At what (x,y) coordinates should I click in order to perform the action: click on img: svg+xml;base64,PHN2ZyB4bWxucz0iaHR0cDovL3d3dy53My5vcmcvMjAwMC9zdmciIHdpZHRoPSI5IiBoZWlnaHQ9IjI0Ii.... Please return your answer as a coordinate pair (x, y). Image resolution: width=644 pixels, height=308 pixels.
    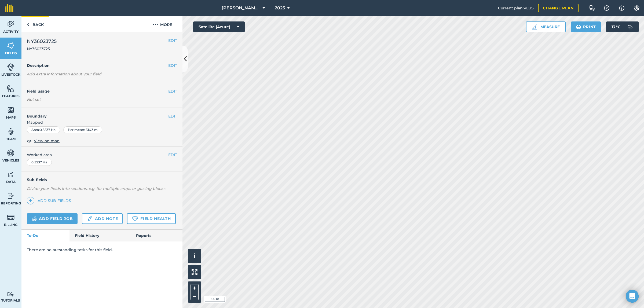
    Looking at the image, I should click on (28, 25).